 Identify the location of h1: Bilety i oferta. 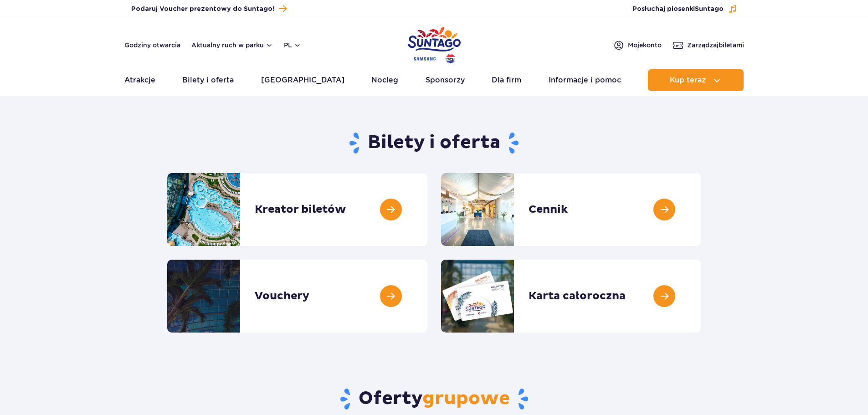
(434, 143).